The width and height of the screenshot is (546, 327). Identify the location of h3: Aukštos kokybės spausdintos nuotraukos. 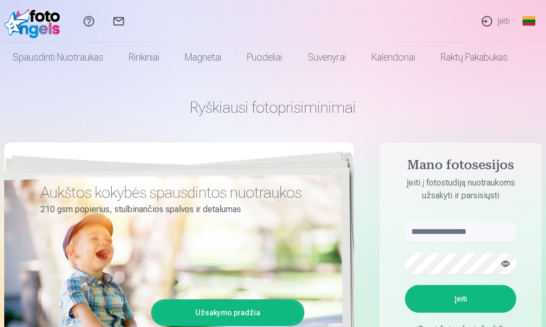
(168, 193).